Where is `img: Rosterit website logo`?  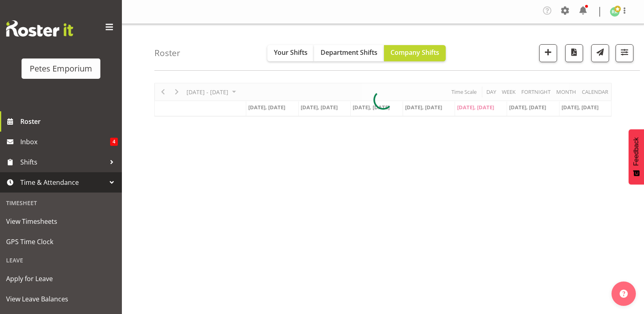 img: Rosterit website logo is located at coordinates (39, 28).